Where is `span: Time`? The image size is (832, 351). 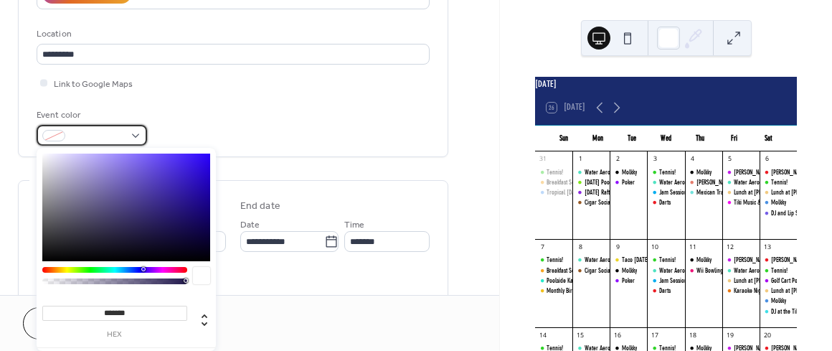 span: Time is located at coordinates (354, 224).